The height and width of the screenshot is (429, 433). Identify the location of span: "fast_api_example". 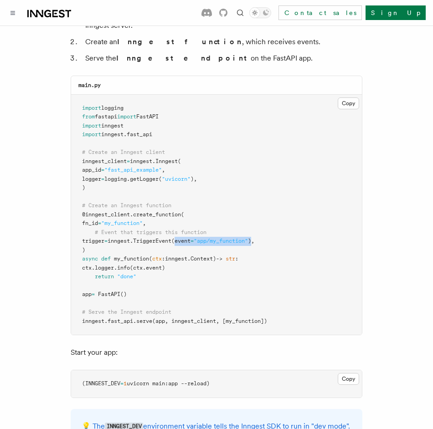
(133, 170).